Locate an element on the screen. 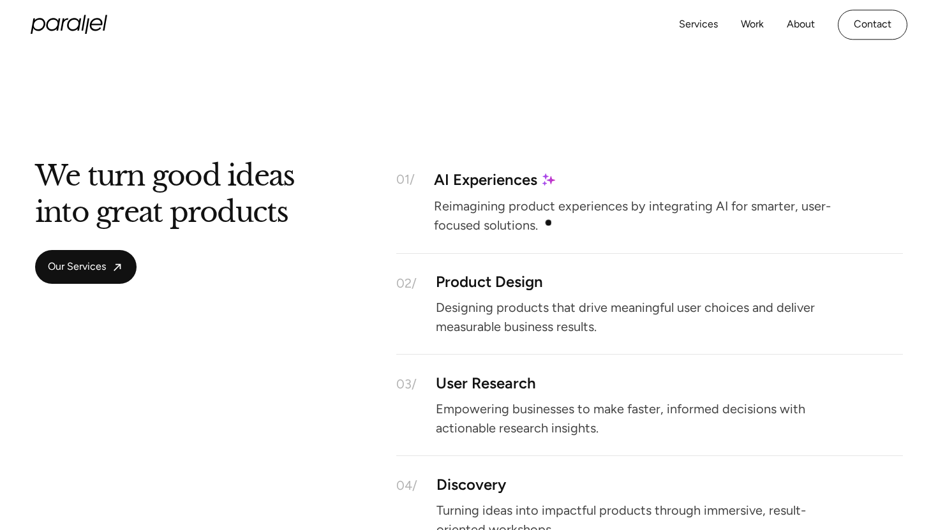 This screenshot has width=938, height=530. p: Reimagining product experiences by integrating AI for smarter, user-focused solutions. is located at coordinates (641, 216).